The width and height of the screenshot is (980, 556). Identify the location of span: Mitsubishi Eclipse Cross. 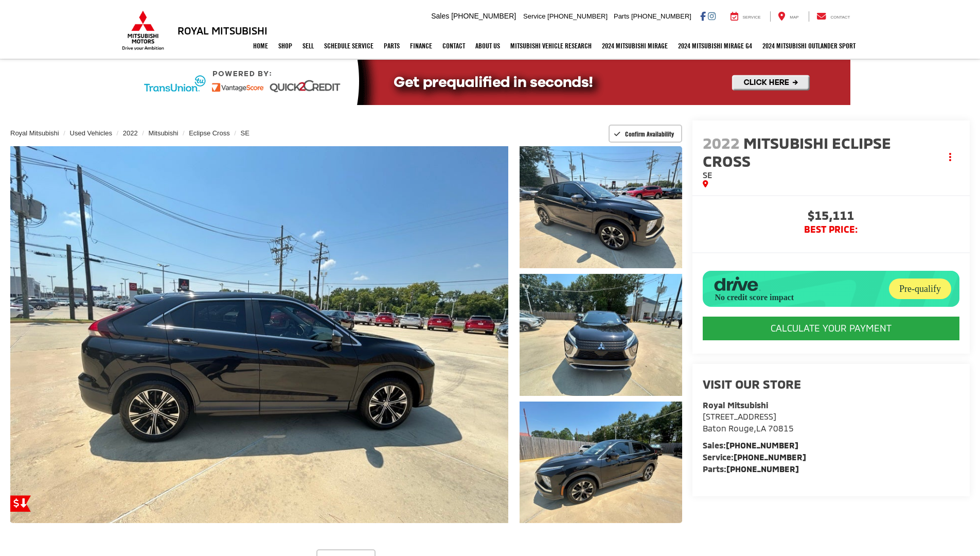
(797, 151).